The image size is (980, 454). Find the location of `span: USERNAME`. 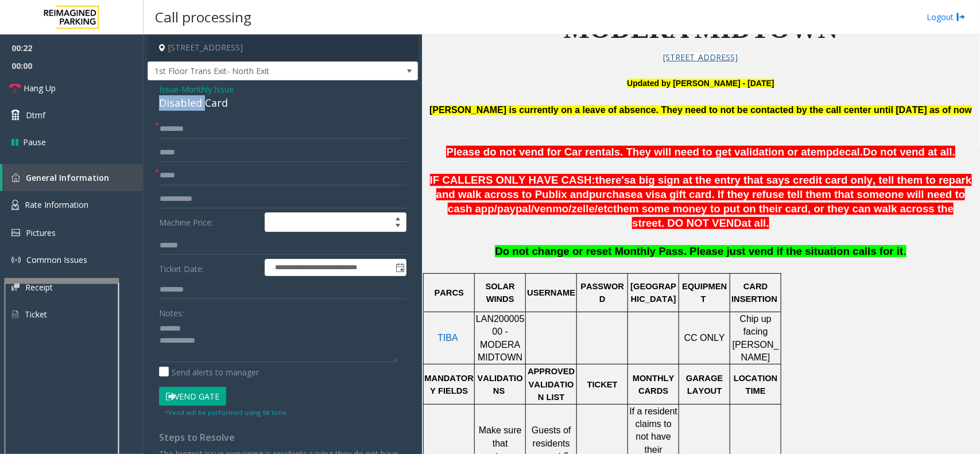

span: USERNAME is located at coordinates (551, 293).